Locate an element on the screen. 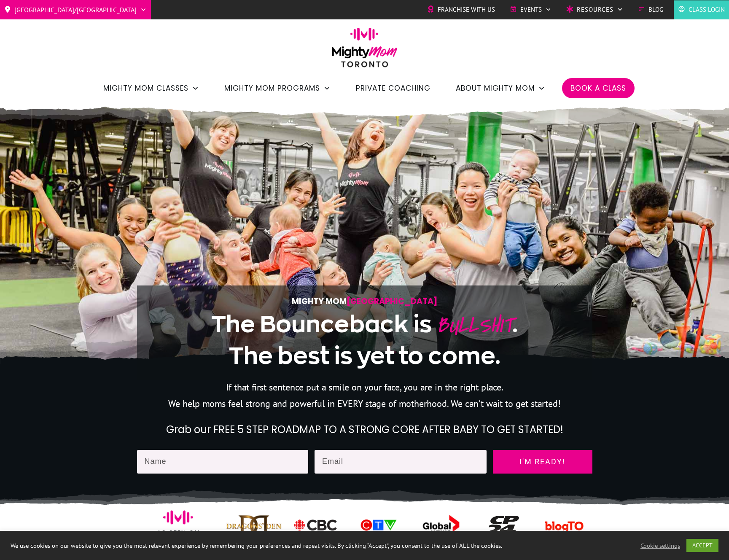 This screenshot has width=729, height=560. a: Franchise with Us is located at coordinates (461, 10).